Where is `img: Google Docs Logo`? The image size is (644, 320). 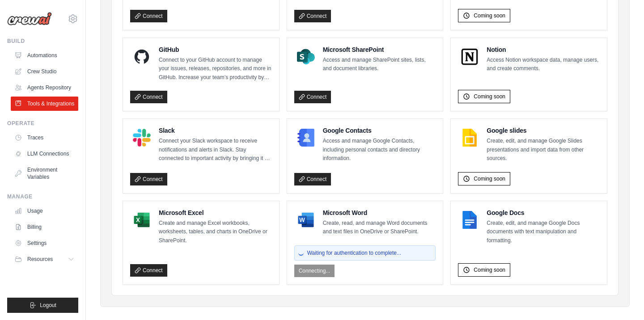 img: Google Docs Logo is located at coordinates (470, 220).